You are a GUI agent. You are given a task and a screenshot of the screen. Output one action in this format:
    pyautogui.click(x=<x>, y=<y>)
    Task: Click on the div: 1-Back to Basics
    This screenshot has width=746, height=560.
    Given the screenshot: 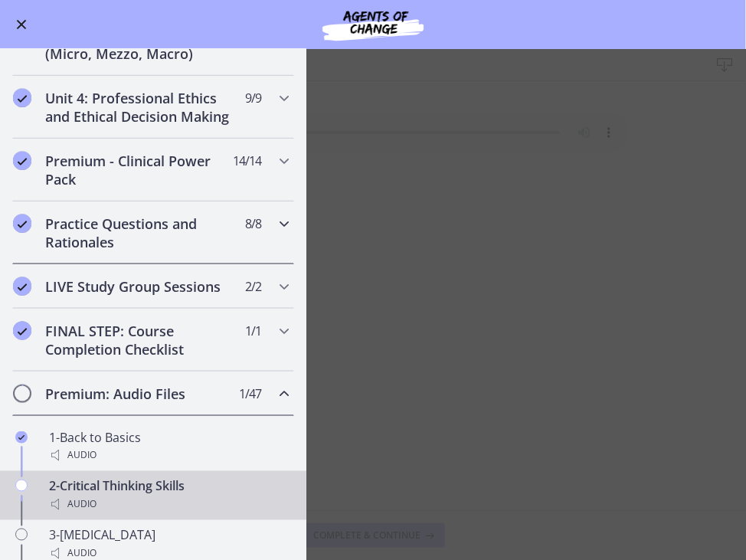 What is the action you would take?
    pyautogui.click(x=169, y=447)
    